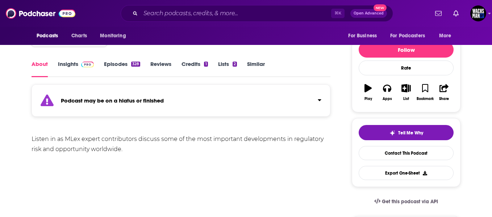  I want to click on button: Export One-Sheet, so click(406, 173).